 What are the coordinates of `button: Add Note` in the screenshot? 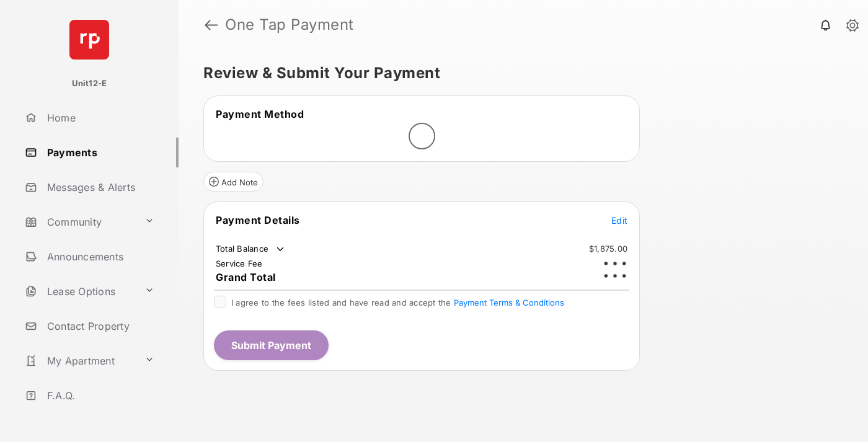 It's located at (233, 182).